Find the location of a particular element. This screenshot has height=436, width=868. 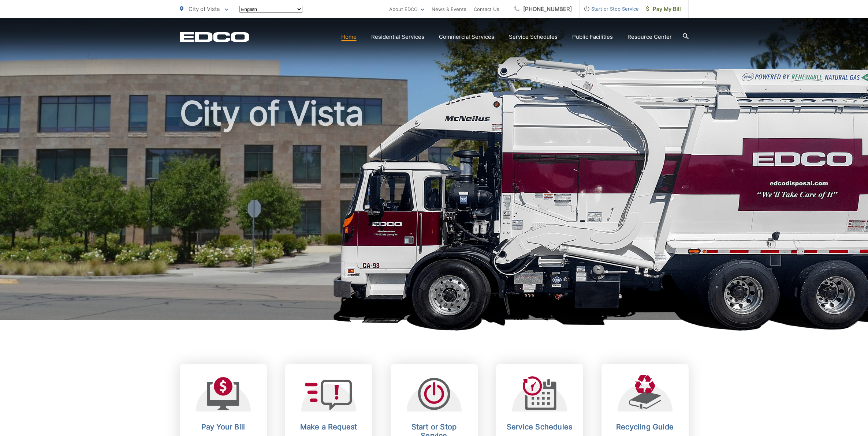

a: Home is located at coordinates (349, 37).